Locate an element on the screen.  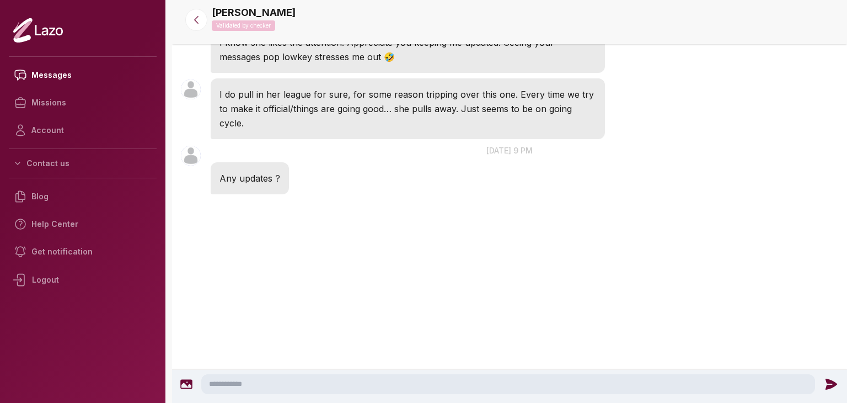
a: Account is located at coordinates (83, 130).